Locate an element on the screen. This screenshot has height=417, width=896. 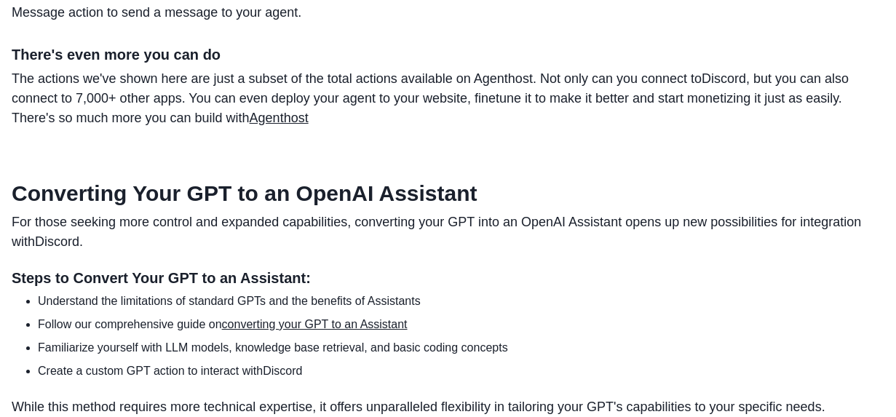
h4: There's even more you can do is located at coordinates (448, 55).